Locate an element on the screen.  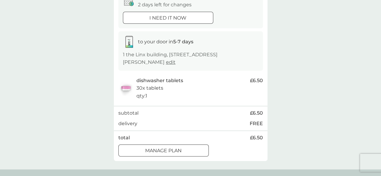
p: 2 days left for changes is located at coordinates (165, 5).